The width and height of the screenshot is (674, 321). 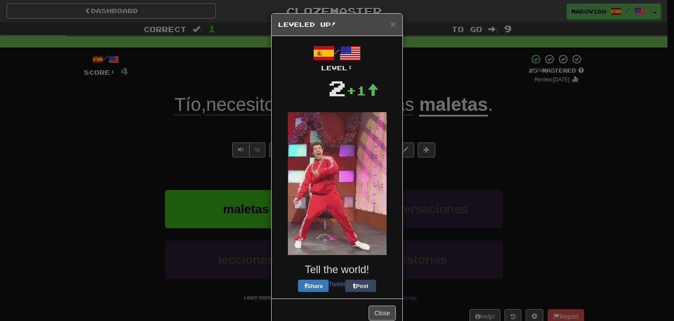 What do you see at coordinates (314, 285) in the screenshot?
I see `button: Share` at bounding box center [314, 285].